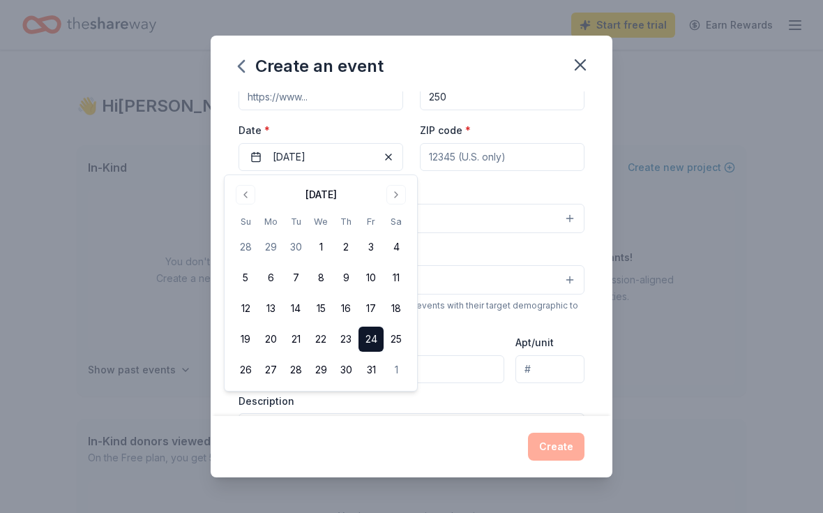  What do you see at coordinates (246, 308) in the screenshot?
I see `button: 12` at bounding box center [246, 308].